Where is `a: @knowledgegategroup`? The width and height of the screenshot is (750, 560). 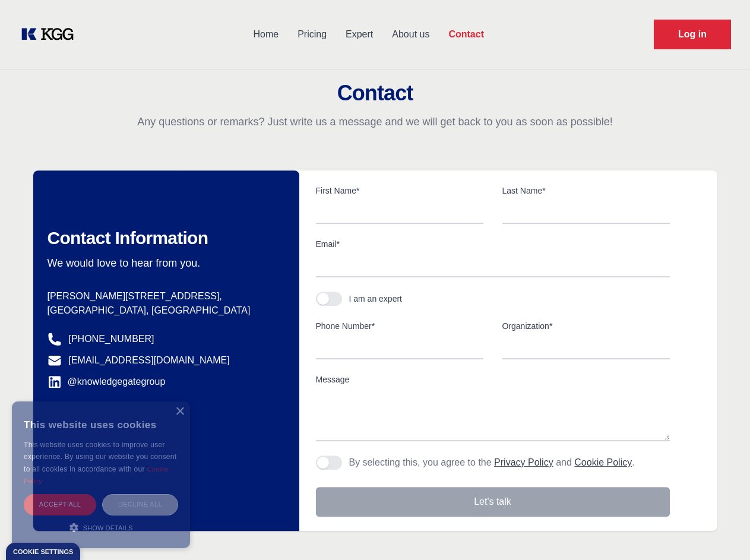 a: @knowledgegategroup is located at coordinates (107, 381).